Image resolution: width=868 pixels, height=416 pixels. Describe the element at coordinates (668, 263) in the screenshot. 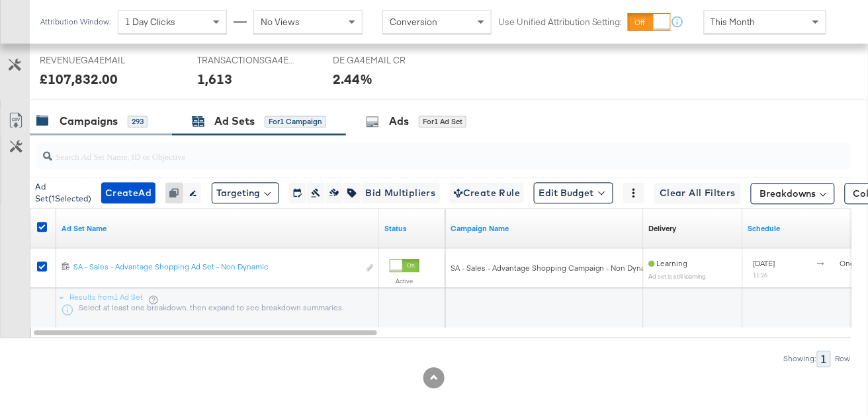

I see `span: Learning` at that location.